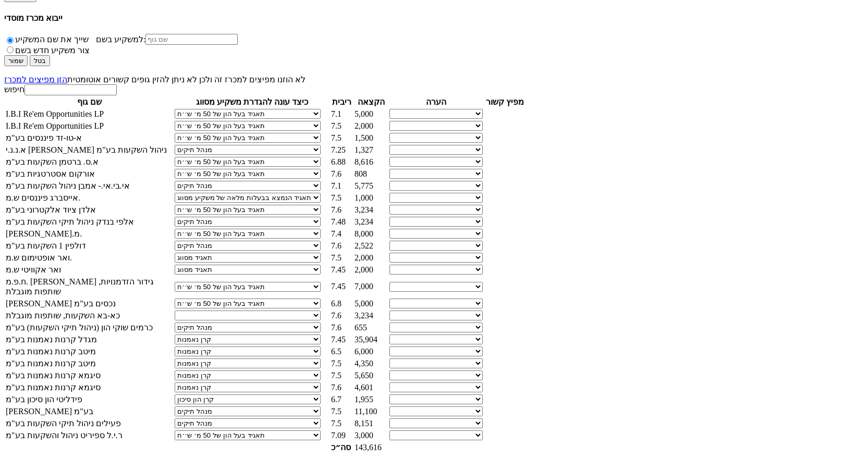 Image resolution: width=868 pixels, height=459 pixels. What do you see at coordinates (505, 102) in the screenshot?
I see `th: מפיץ קשור: activate to sort column ascending` at bounding box center [505, 102].